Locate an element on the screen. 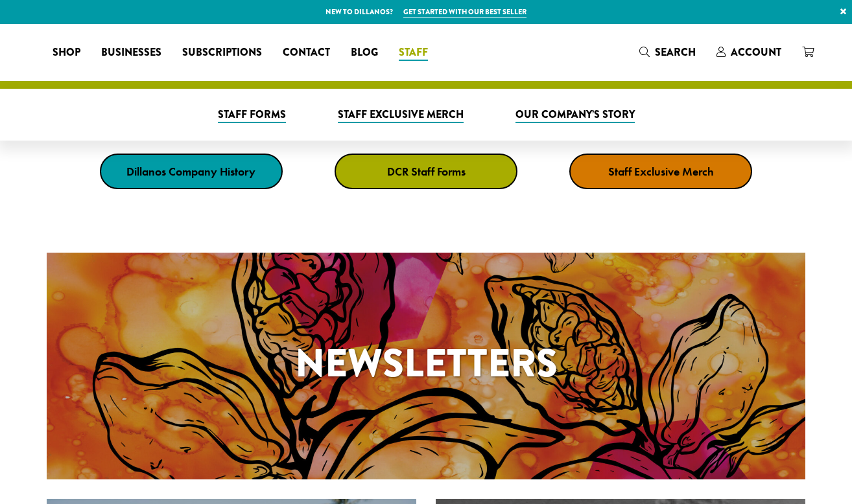 The height and width of the screenshot is (504, 852). span: Businesses is located at coordinates (131, 52).